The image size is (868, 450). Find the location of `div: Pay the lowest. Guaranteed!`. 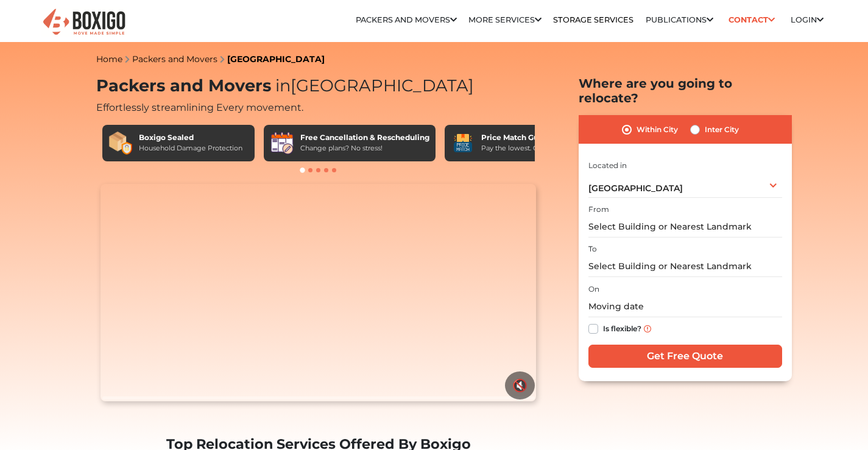

div: Pay the lowest. Guaranteed! is located at coordinates (527, 148).